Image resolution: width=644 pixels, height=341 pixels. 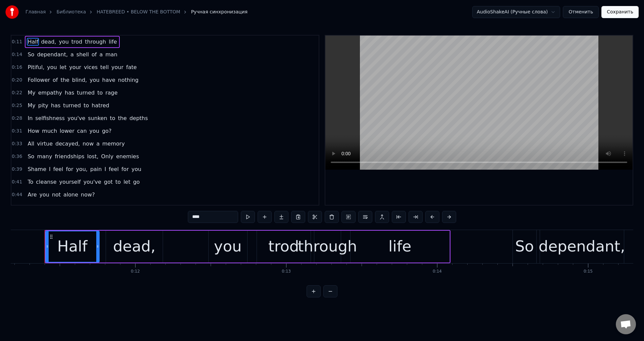 I want to click on span: what, so click(x=70, y=207).